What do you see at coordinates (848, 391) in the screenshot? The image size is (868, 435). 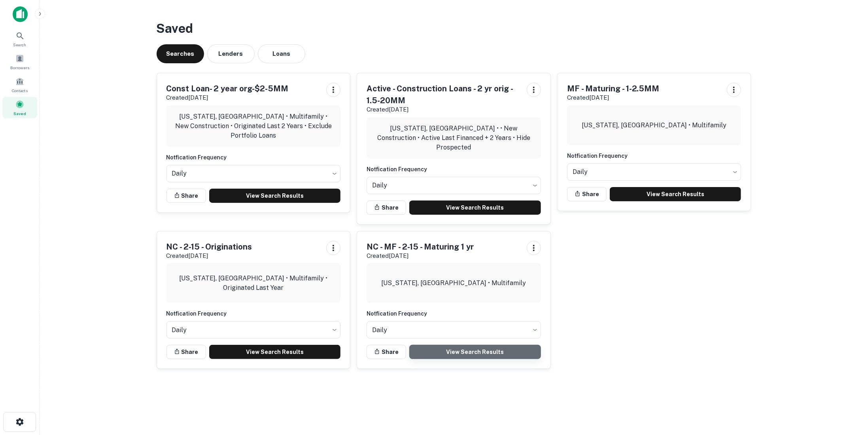 I see `div: Chat Widget` at bounding box center [848, 391].